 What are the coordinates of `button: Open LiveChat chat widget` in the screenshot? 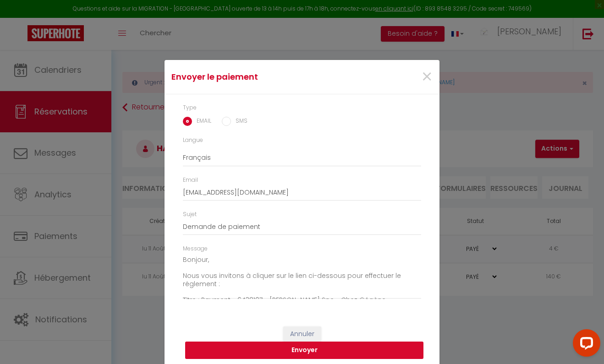 It's located at (21, 17).